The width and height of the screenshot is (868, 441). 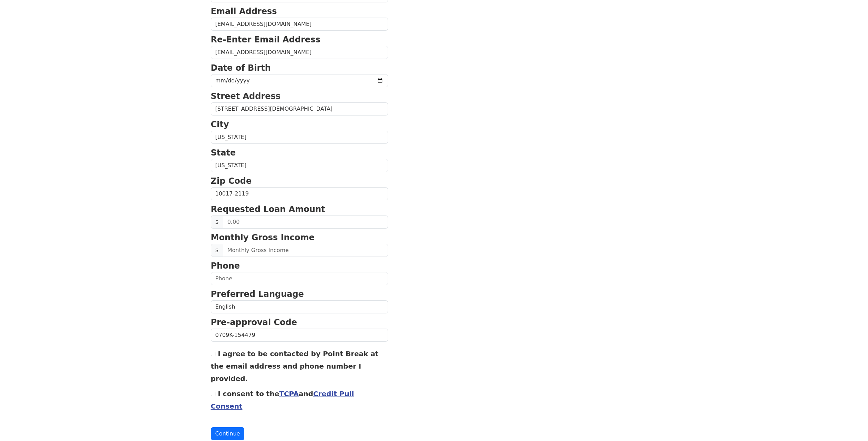 I want to click on input: Pre-approval Code, so click(x=299, y=335).